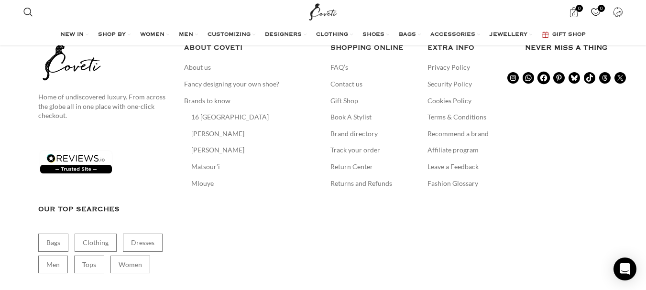 The image size is (646, 290). I want to click on a: CLOTHING, so click(334, 35).